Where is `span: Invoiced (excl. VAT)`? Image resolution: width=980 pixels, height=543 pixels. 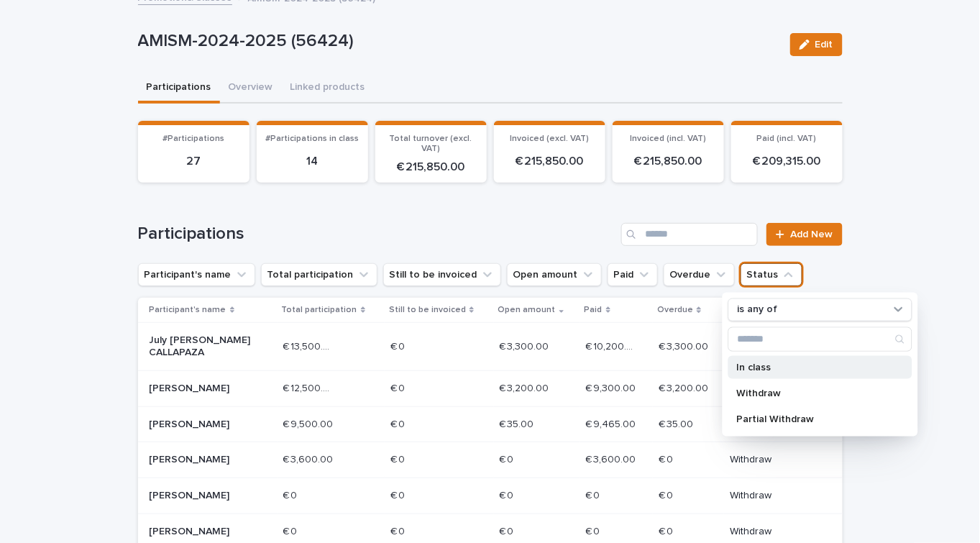
span: Invoiced (excl. VAT) is located at coordinates (550, 139).